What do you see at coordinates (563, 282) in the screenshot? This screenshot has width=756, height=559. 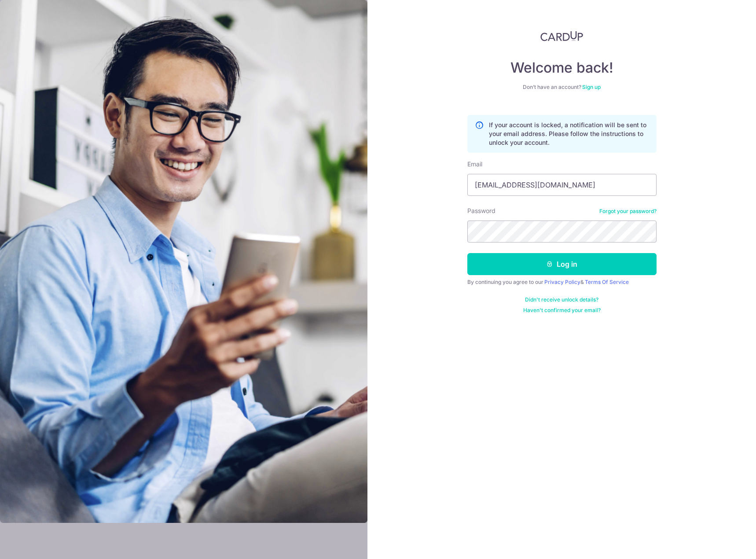 I see `div: By continuing you agree to our &` at bounding box center [563, 282].